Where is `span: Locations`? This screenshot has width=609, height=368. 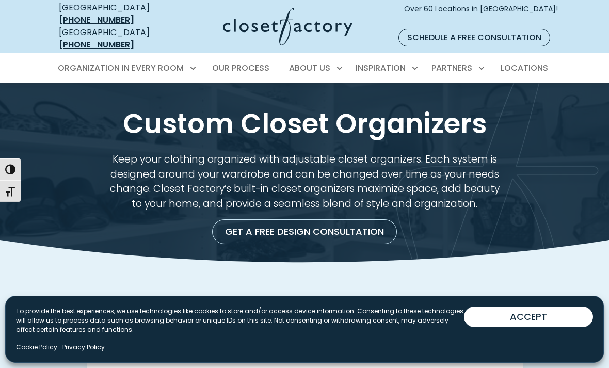 span: Locations is located at coordinates (525, 68).